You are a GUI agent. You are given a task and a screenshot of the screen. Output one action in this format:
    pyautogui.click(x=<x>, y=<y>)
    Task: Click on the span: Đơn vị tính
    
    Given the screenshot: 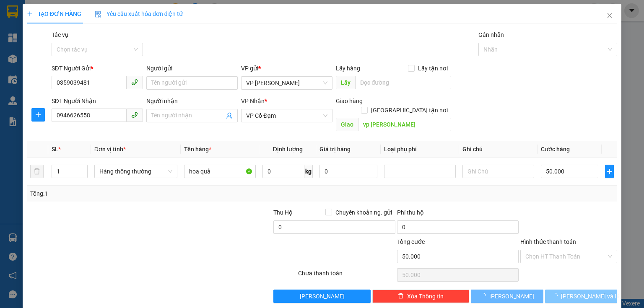 What is the action you would take?
    pyautogui.click(x=110, y=149)
    